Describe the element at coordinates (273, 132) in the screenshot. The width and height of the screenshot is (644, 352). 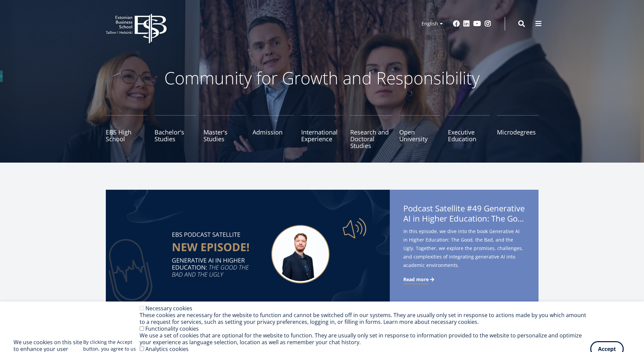
I see `a: Admission` at that location.